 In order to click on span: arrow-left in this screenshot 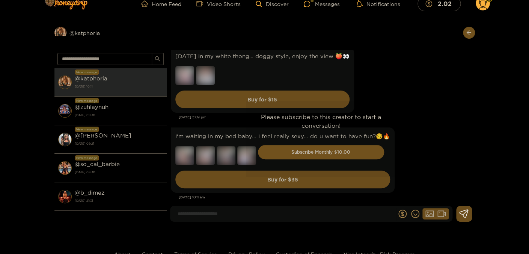, I will do `click(469, 33)`.